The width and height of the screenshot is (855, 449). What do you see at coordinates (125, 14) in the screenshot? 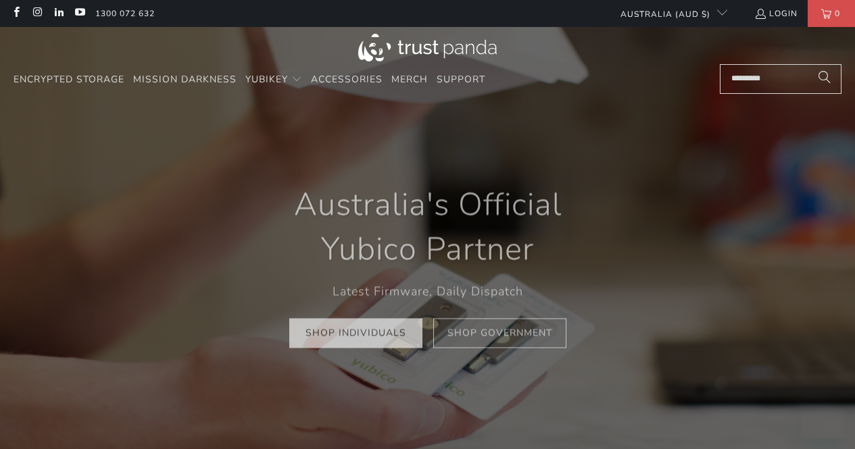
I see `a: 1300 072 632` at bounding box center [125, 14].